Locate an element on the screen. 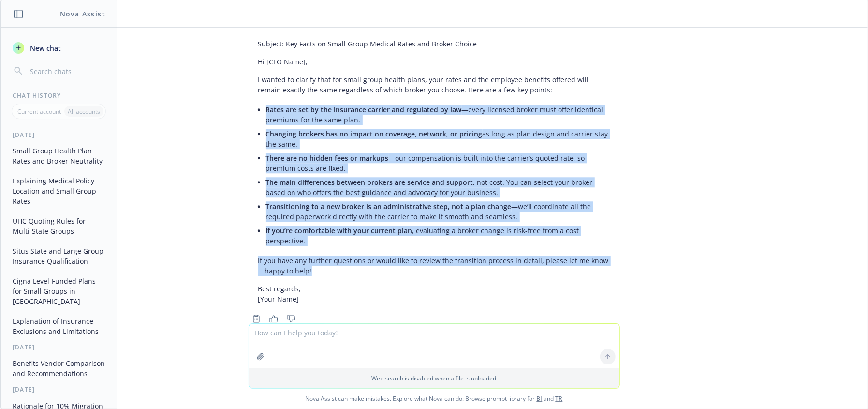 This screenshot has height=409, width=868. button: New chat is located at coordinates (59, 48).